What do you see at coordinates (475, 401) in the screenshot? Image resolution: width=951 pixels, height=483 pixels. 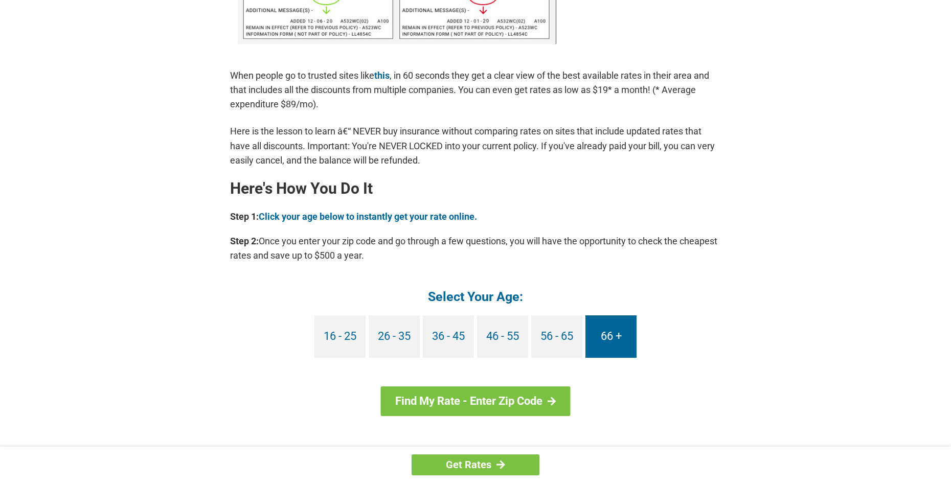 I see `a: Find My Rate - Enter Zip Code` at bounding box center [475, 401].